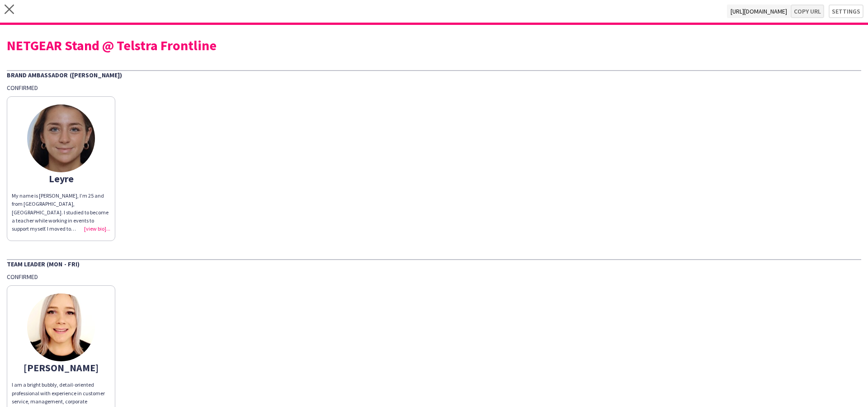  Describe the element at coordinates (434, 45) in the screenshot. I see `div: NETGEAR Stand @ Telstra Frontline` at that location.